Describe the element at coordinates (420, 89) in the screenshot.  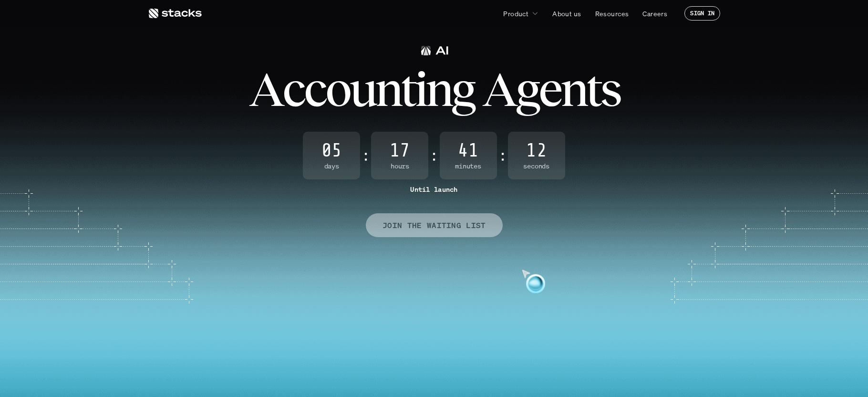
I see `span: i` at that location.